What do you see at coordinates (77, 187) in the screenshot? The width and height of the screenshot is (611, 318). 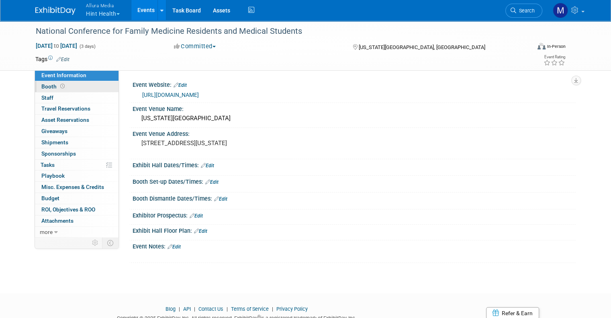 I see `a: Misc. Expenses & Credits` at bounding box center [77, 187].